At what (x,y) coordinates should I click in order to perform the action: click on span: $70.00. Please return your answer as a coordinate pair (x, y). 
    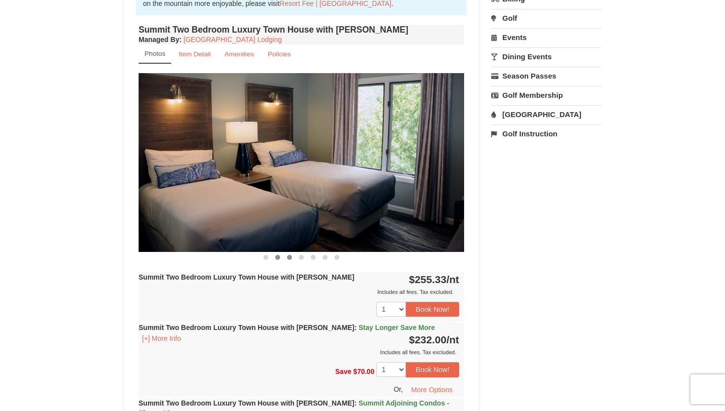
    Looking at the image, I should click on (364, 371).